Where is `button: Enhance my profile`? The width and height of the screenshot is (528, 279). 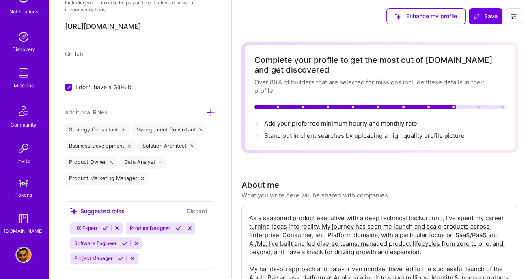 button: Enhance my profile is located at coordinates (426, 16).